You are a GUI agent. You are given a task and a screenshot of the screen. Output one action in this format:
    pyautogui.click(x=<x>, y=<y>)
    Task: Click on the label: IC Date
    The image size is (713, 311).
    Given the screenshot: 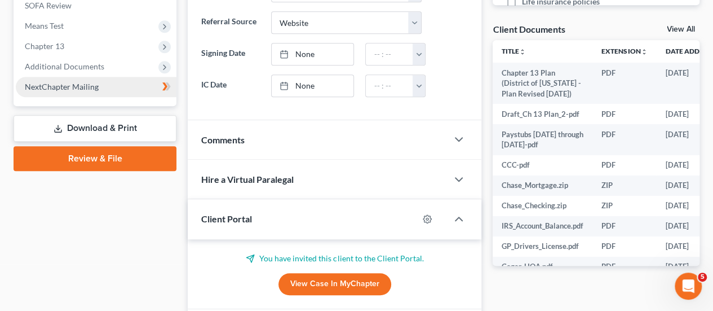 What is the action you would take?
    pyautogui.click(x=230, y=86)
    